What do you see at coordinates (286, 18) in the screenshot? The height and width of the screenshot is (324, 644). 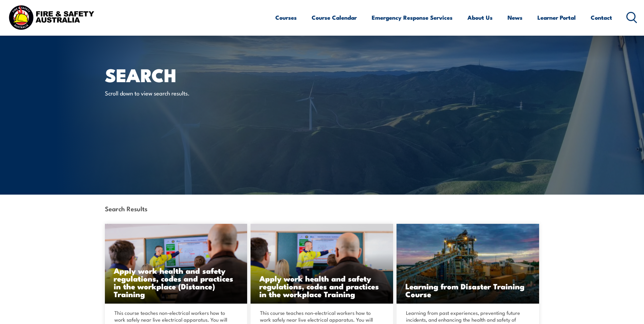 I see `a: Courses` at bounding box center [286, 18].